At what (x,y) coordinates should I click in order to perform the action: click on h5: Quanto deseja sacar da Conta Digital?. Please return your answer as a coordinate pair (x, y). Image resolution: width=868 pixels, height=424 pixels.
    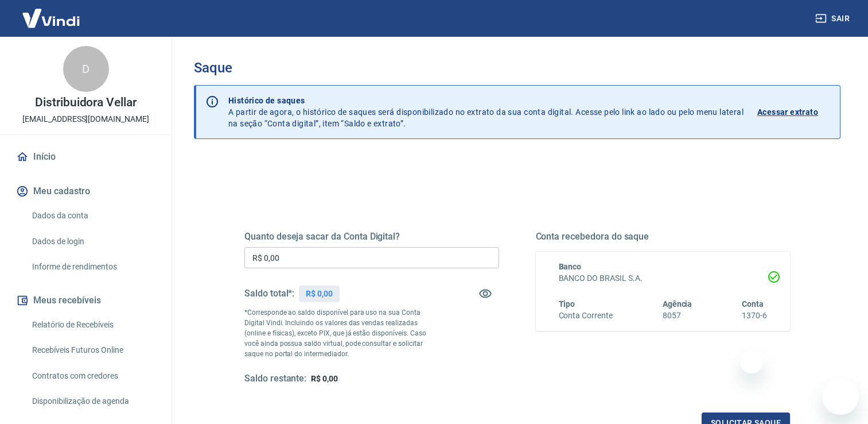
    Looking at the image, I should click on (371, 237).